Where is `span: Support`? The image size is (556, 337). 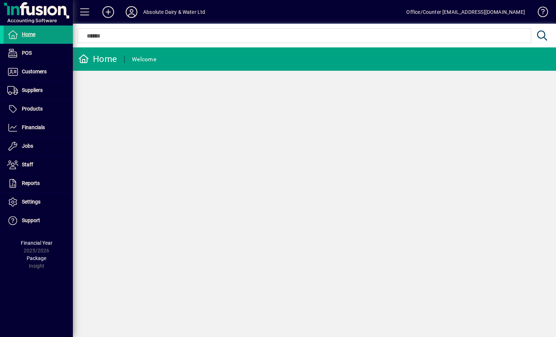 span: Support is located at coordinates (31, 220).